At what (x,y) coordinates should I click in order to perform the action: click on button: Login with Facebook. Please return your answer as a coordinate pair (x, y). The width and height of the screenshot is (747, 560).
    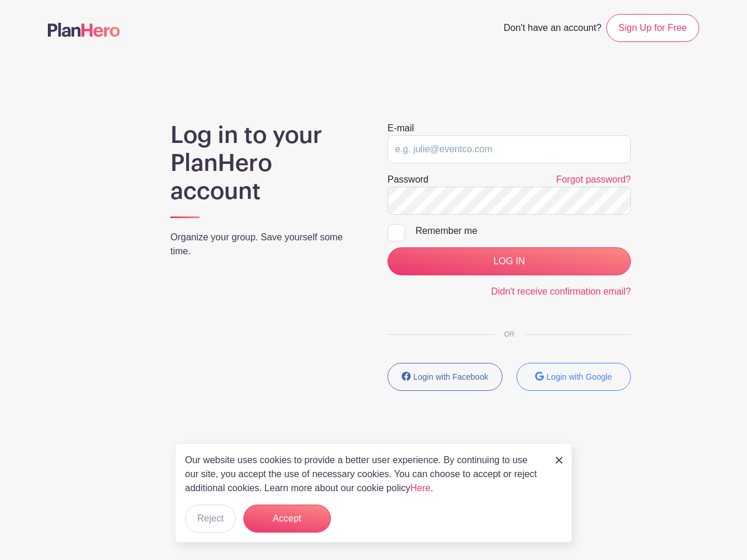
    Looking at the image, I should click on (444, 377).